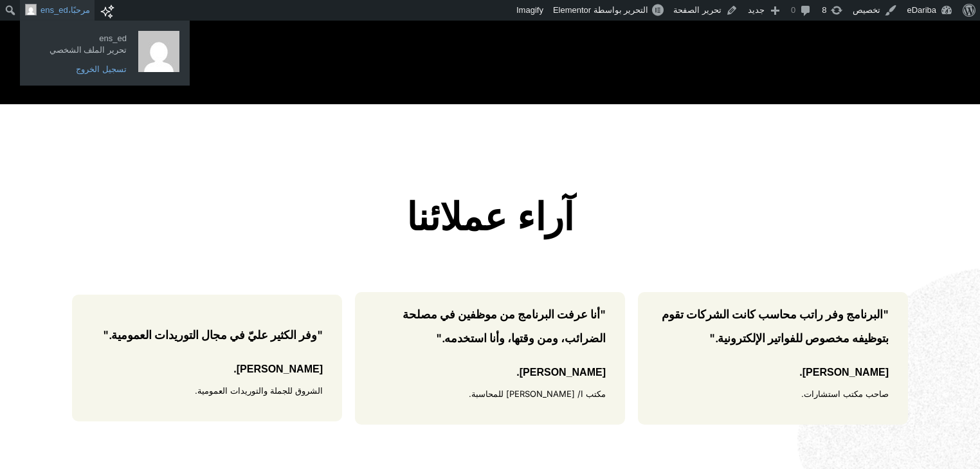 This screenshot has height=469, width=980. What do you see at coordinates (207, 335) in the screenshot?
I see `p: "وفر الكثير عليّ في مجال التوريدات العمومية."` at bounding box center [207, 335].